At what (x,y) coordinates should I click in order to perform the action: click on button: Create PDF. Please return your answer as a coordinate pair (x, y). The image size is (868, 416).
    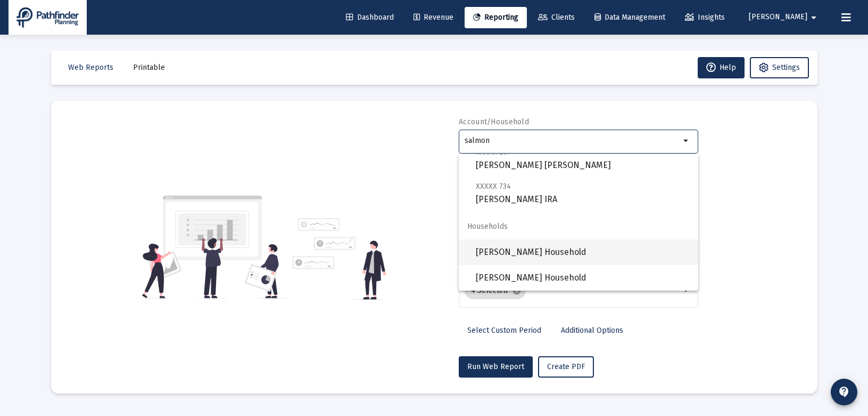
    Looking at the image, I should click on (566, 367).